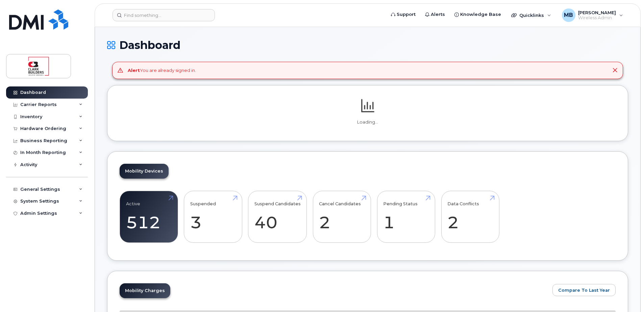 The height and width of the screenshot is (312, 644). What do you see at coordinates (145, 291) in the screenshot?
I see `a: Mobility Charges` at bounding box center [145, 291].